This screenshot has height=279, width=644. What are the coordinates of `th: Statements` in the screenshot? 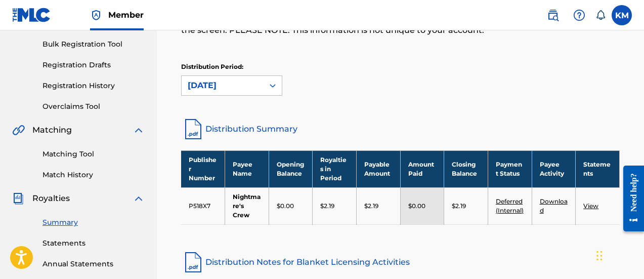 It's located at (598, 168).